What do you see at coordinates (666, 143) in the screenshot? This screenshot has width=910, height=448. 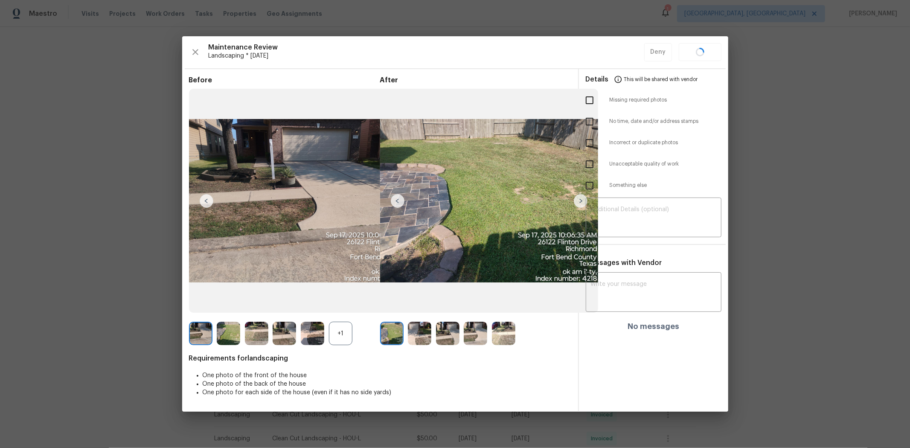 I see `span: Incorrect or duplicate photos` at bounding box center [666, 143].